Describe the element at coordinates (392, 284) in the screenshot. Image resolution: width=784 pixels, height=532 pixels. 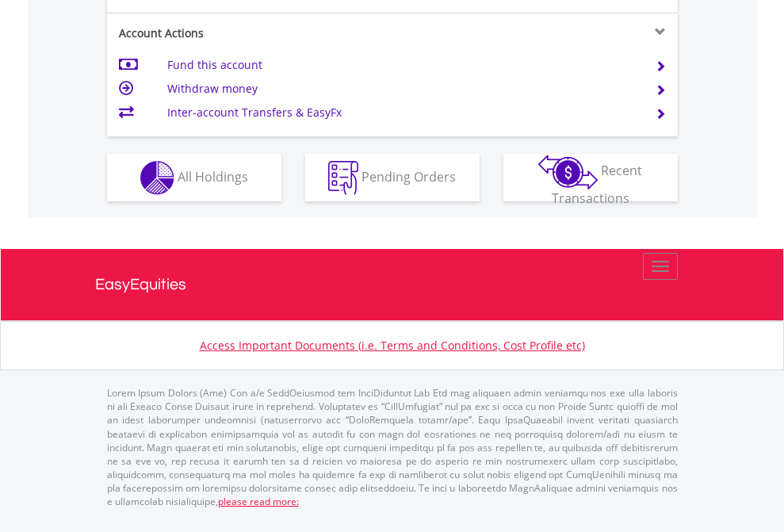
I see `div: EasyEquities` at that location.